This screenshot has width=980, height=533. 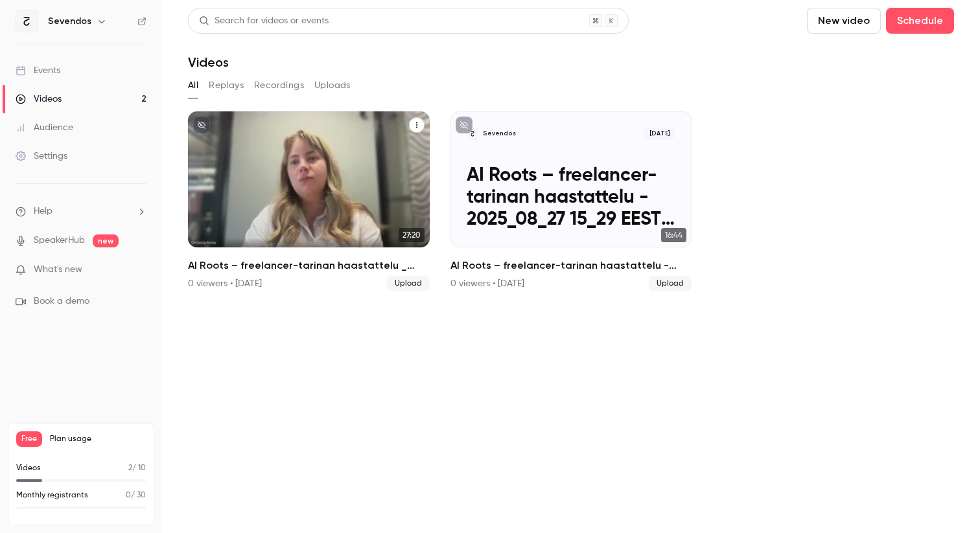 I want to click on a: SpeakerHub, so click(x=59, y=240).